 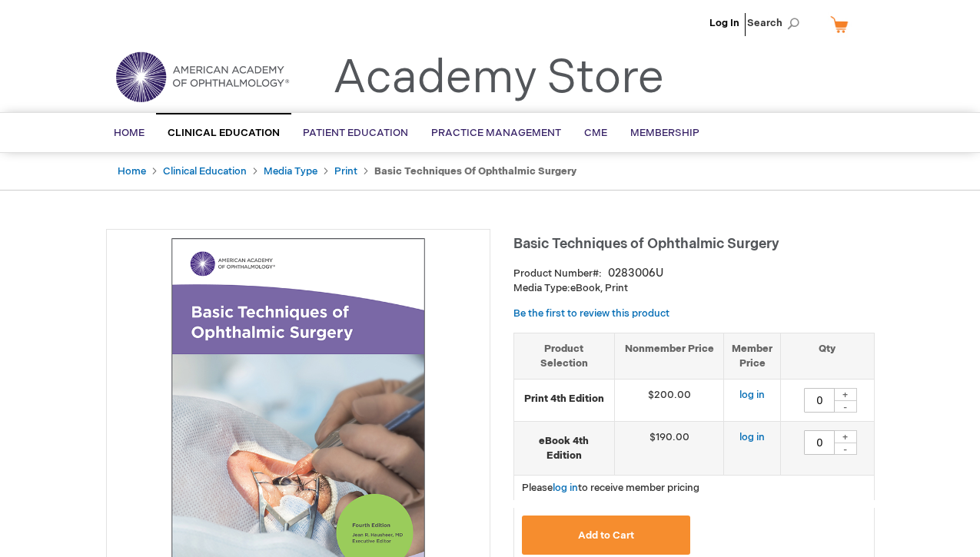 What do you see at coordinates (223, 133) in the screenshot?
I see `span: Clinical Education` at bounding box center [223, 133].